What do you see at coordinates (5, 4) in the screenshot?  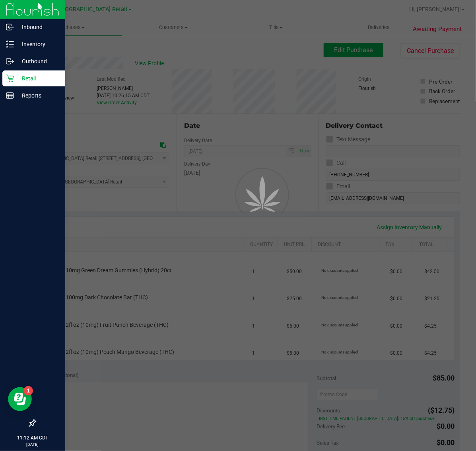 I see `span: 1` at bounding box center [5, 4].